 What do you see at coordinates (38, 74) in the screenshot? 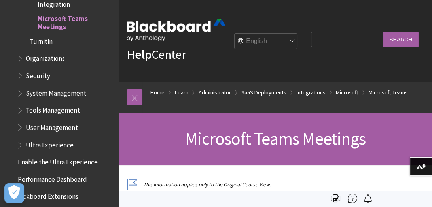
I see `span: Security` at bounding box center [38, 74].